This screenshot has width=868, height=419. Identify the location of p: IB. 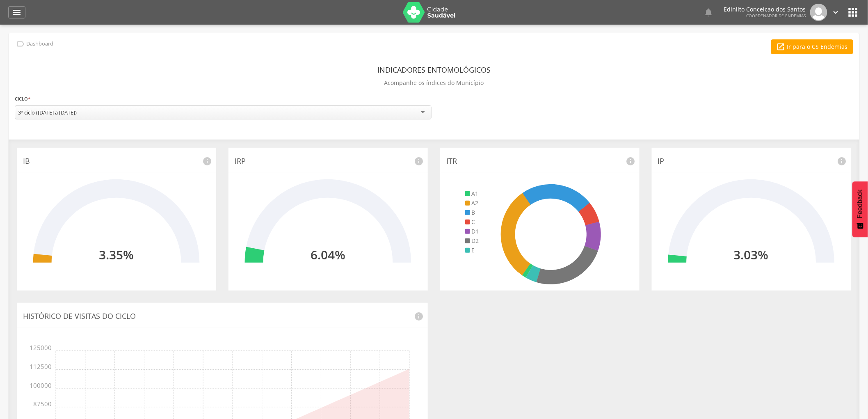
(117, 162).